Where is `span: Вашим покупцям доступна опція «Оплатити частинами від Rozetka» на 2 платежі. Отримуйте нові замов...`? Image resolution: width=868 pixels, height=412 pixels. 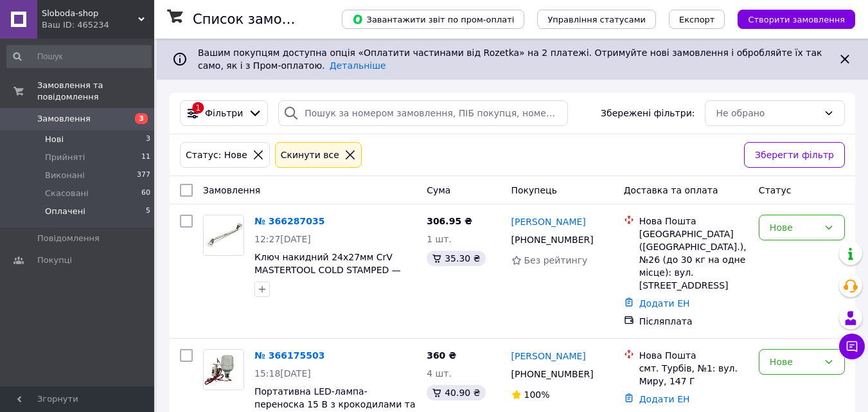
span: Вашим покупцям доступна опція «Оплатити частинами від Rozetka» на 2 платежі. Отримуйте нові замов... is located at coordinates (509, 60).